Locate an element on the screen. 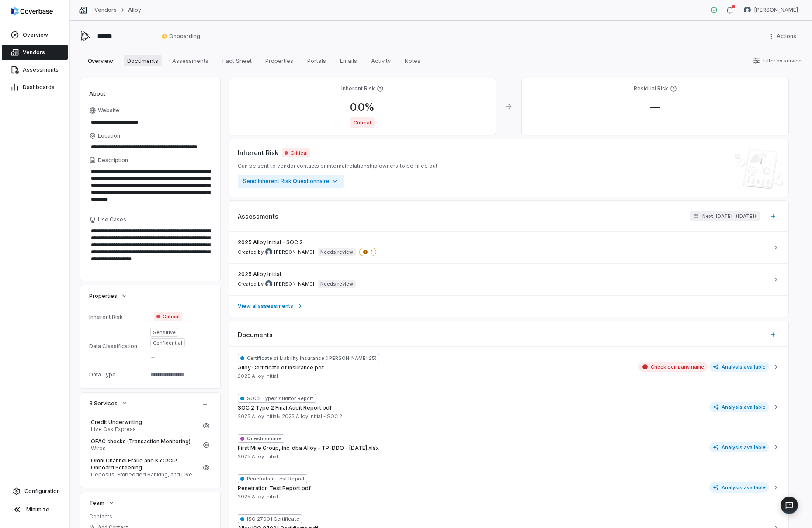  span: SOC2 Type2 Auditor Report is located at coordinates (276, 398).